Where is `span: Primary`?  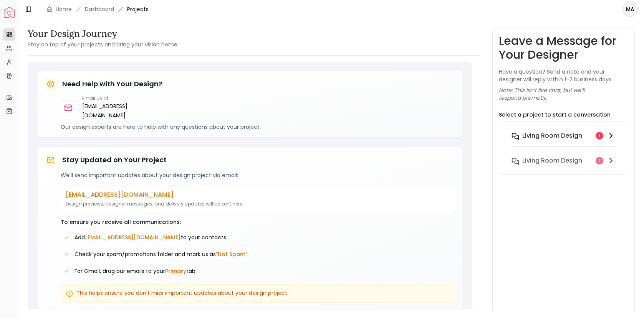 span: Primary is located at coordinates (176, 271).